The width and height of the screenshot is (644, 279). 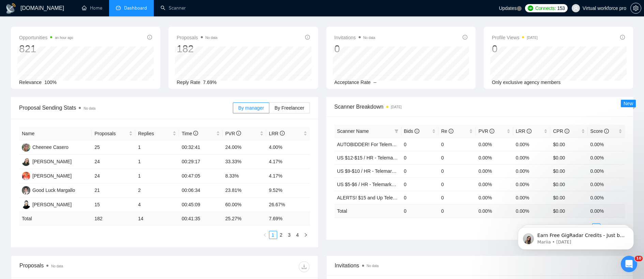 I want to click on td: 4.00%, so click(x=288, y=147).